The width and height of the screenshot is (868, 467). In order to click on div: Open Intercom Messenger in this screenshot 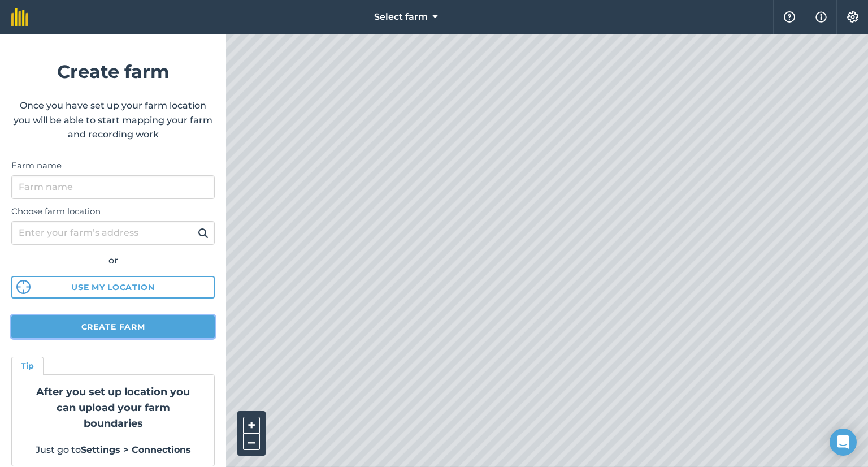, I will do `click(843, 442)`.